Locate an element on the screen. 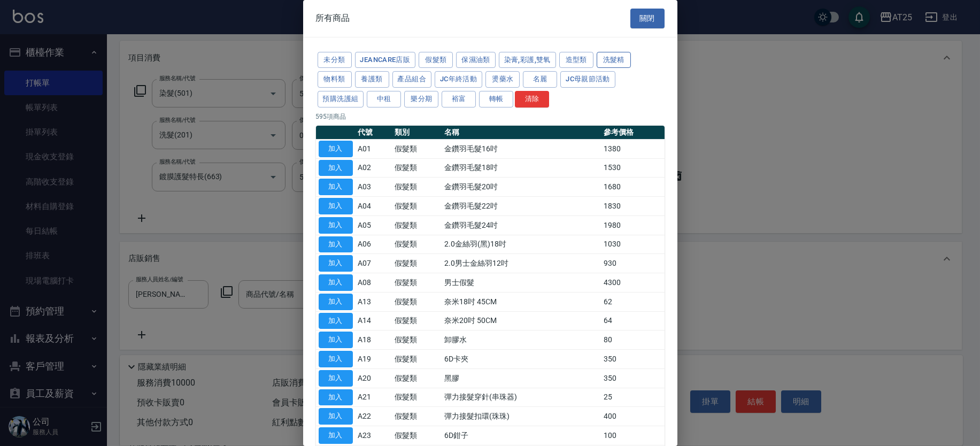  th: 名稱 is located at coordinates (521, 133).